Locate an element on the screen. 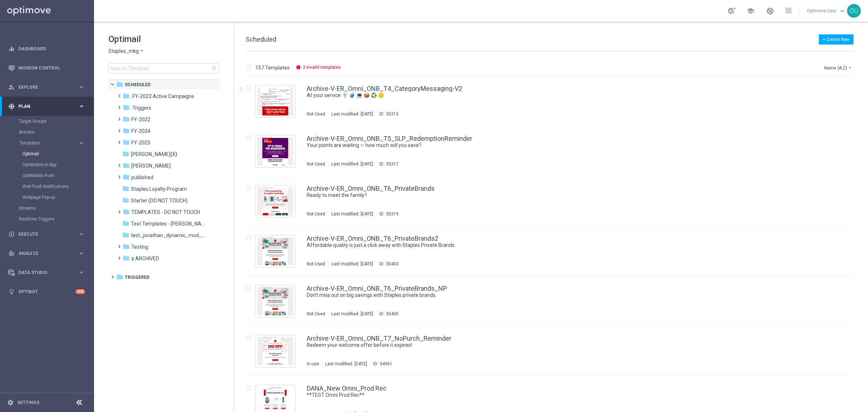 This screenshot has width=868, height=412. button: equalizer Dashboard is located at coordinates (47, 49).